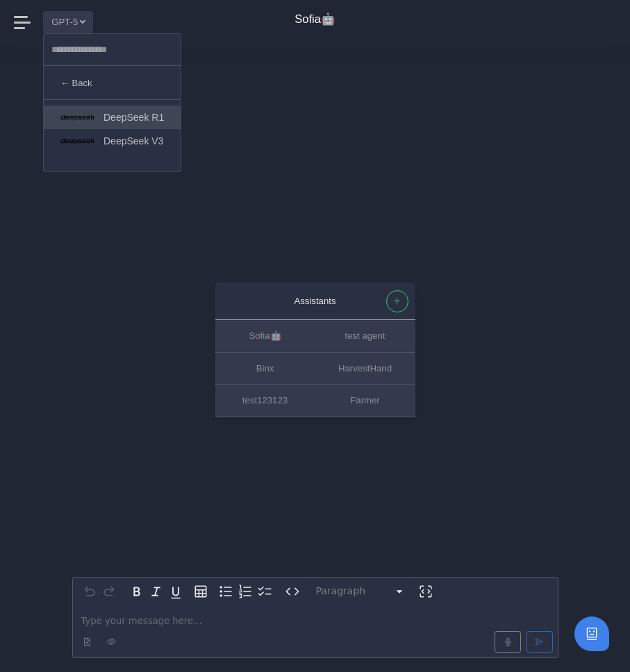  What do you see at coordinates (265, 337) in the screenshot?
I see `button: Sofia🤖` at bounding box center [265, 337].